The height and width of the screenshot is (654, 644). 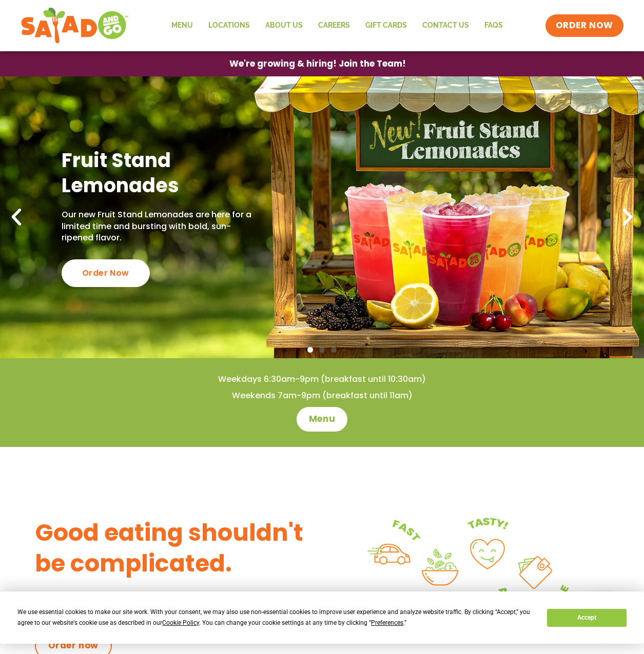 I want to click on a: We're growing & hiring! Join the Team!, so click(x=318, y=64).